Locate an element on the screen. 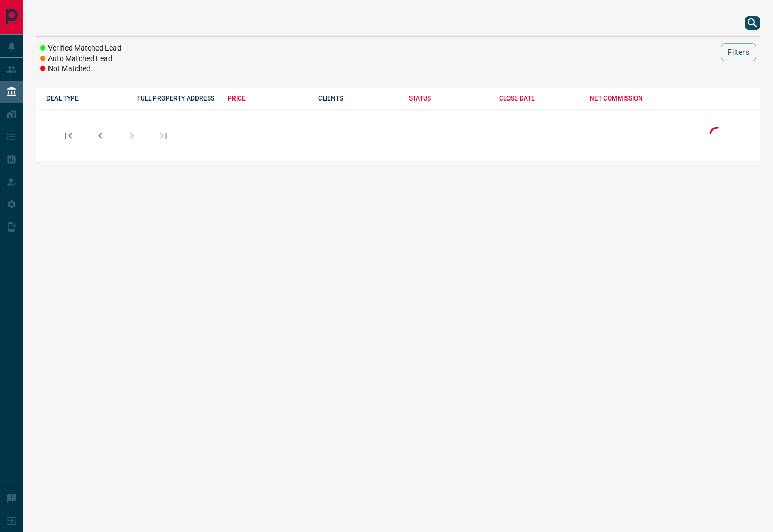 The height and width of the screenshot is (532, 773). div: CLIENTS is located at coordinates (358, 99).